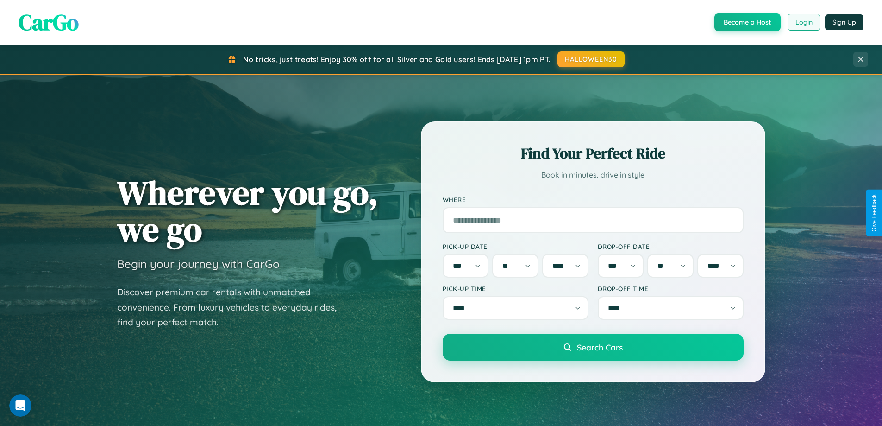 The width and height of the screenshot is (882, 426). Describe the element at coordinates (198, 264) in the screenshot. I see `h3: Begin your journey with CarGo` at that location.